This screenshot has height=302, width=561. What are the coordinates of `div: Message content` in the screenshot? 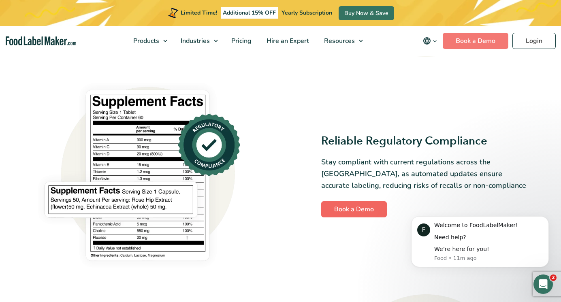 It's located at (89, 33).